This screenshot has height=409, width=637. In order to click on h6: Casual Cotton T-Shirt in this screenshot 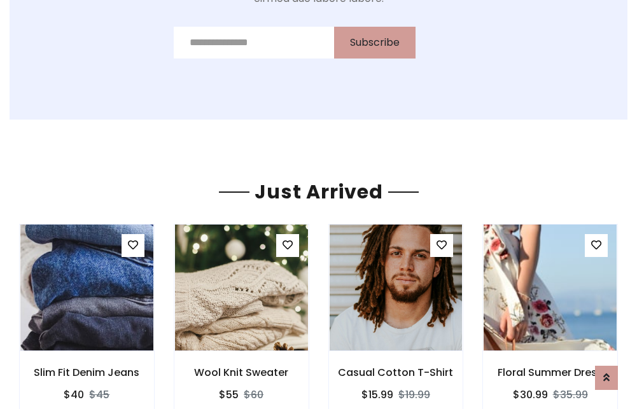, I will do `click(396, 372)`.